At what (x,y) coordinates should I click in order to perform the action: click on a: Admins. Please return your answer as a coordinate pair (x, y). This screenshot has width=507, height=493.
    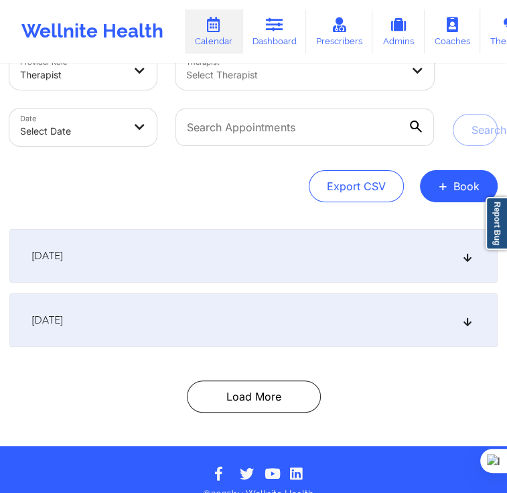
    Looking at the image, I should click on (398, 31).